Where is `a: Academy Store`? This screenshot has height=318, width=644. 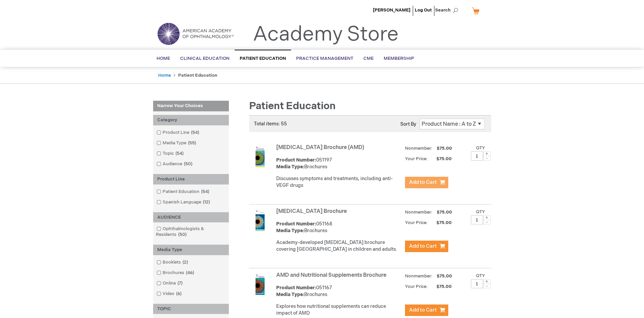
a: Academy Store is located at coordinates (325, 35).